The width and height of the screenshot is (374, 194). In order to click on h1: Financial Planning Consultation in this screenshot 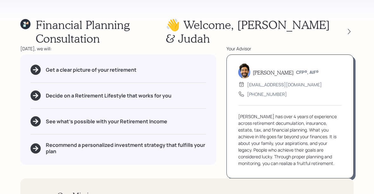, I will do `click(101, 32)`.